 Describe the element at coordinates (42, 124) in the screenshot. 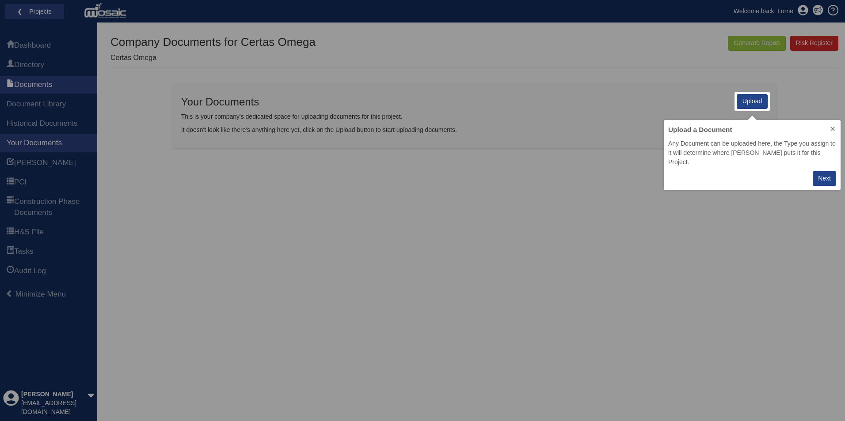

I see `span: Historical Documents` at that location.